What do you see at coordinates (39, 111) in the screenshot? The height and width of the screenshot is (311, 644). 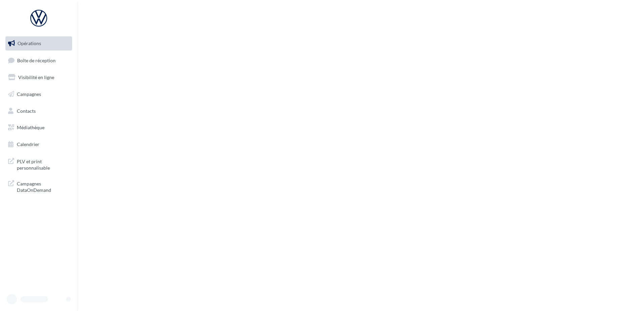 I see `a: Contacts` at bounding box center [39, 111].